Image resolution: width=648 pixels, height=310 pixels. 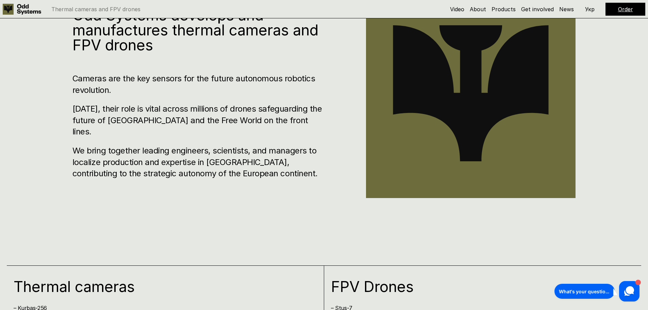 I want to click on p: Укр, so click(x=590, y=9).